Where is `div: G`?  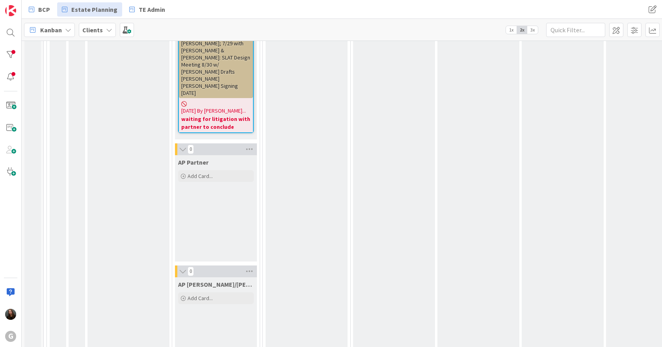
div: G is located at coordinates (11, 336).